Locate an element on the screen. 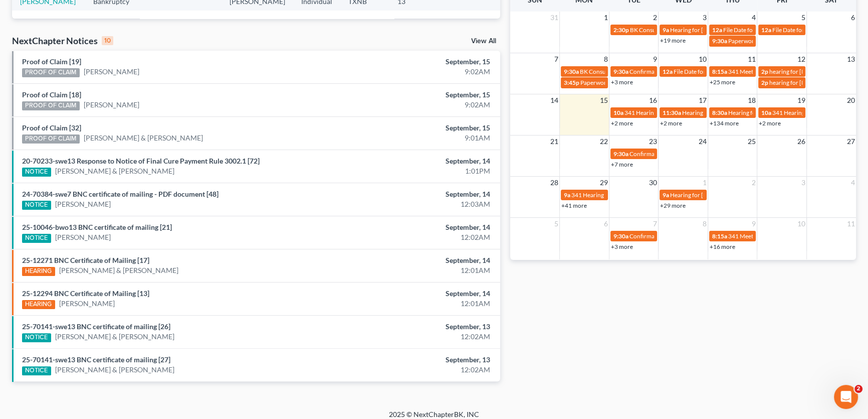  a: Proof of Claim [19] is located at coordinates (52, 61).